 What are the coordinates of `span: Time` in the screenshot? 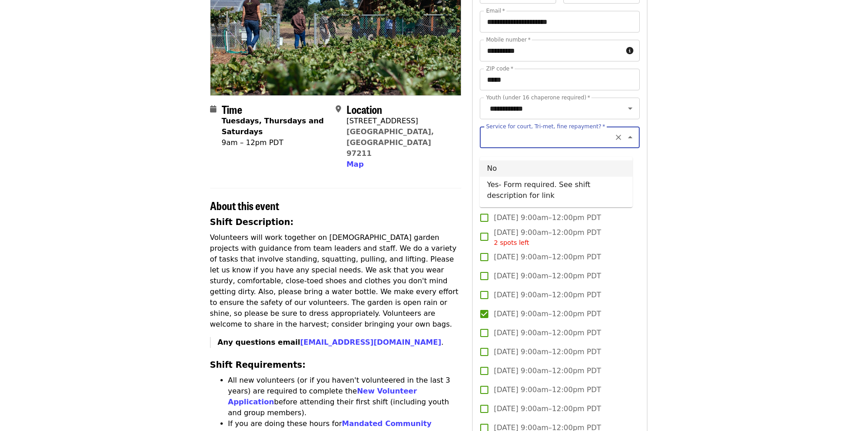 It's located at (232, 109).